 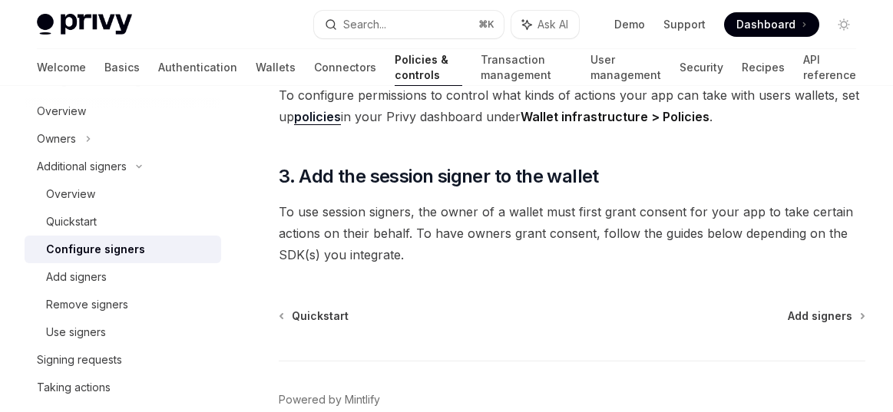 What do you see at coordinates (84, 25) in the screenshot?
I see `img: light logo` at bounding box center [84, 25].